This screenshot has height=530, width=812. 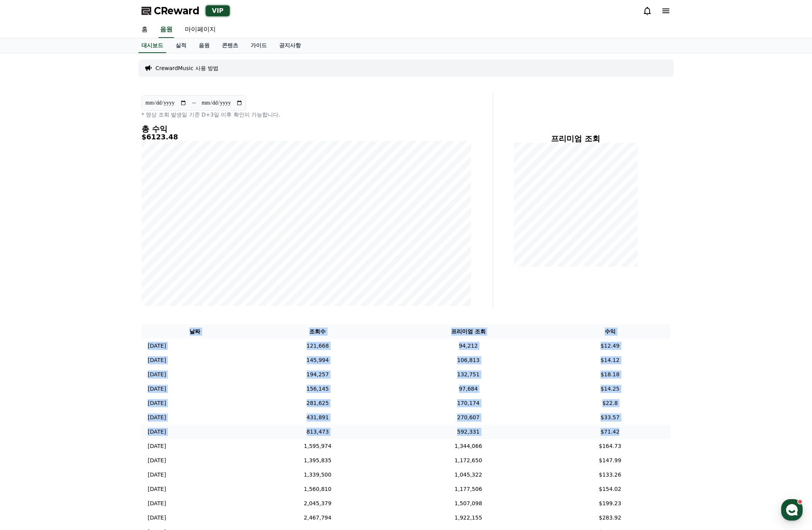 What do you see at coordinates (187, 68) in the screenshot?
I see `p: CrewardMusic 사용 방법` at bounding box center [187, 68].